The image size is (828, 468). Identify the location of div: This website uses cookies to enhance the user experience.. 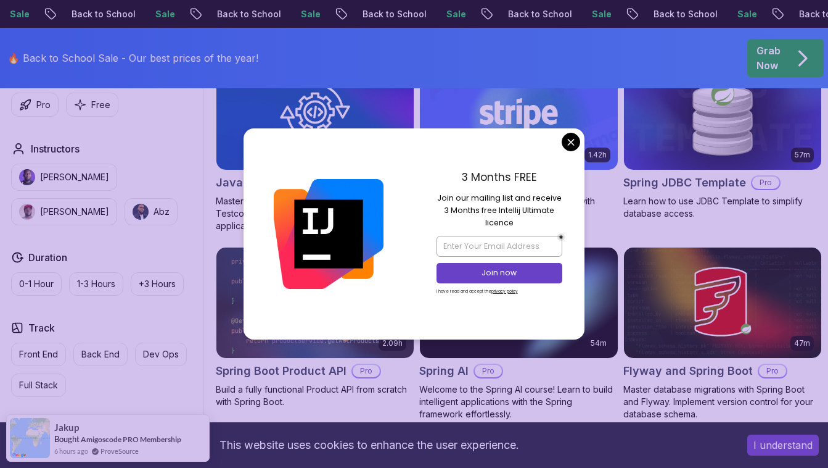
(369, 445).